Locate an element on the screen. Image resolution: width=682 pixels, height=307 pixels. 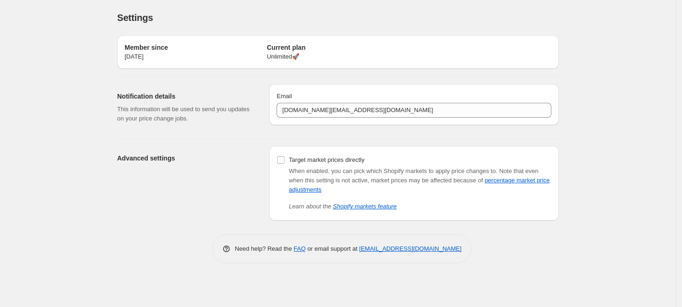
p: This information will be used to send you updates on your price change jobs. is located at coordinates (186, 114).